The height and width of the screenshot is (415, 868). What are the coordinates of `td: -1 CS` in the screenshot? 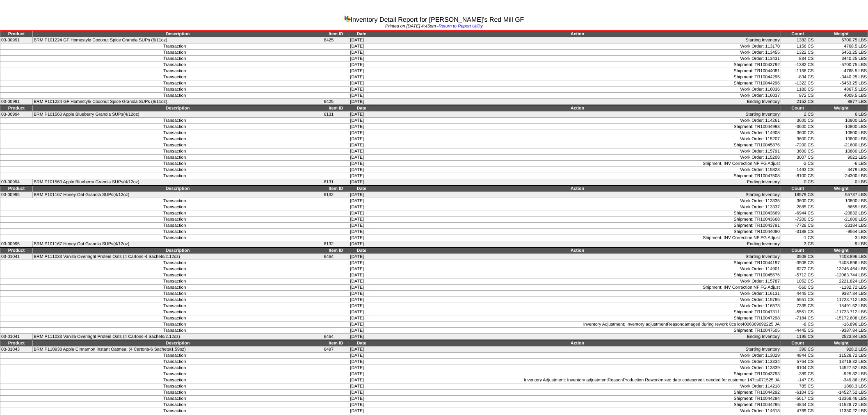 It's located at (797, 238).